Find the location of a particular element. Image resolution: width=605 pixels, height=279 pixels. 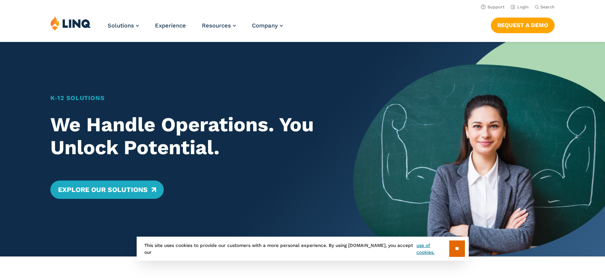

a: Explore Our Solutions is located at coordinates (107, 190).